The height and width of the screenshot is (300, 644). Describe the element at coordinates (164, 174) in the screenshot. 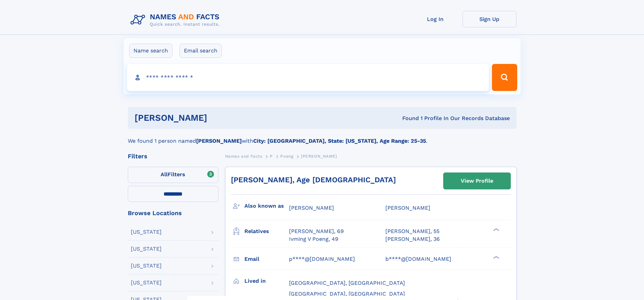

I see `span: All` at that location.